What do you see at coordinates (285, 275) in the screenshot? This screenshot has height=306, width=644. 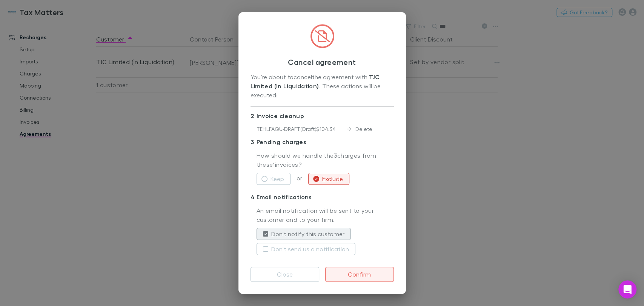 I see `button: Close` at bounding box center [285, 275].